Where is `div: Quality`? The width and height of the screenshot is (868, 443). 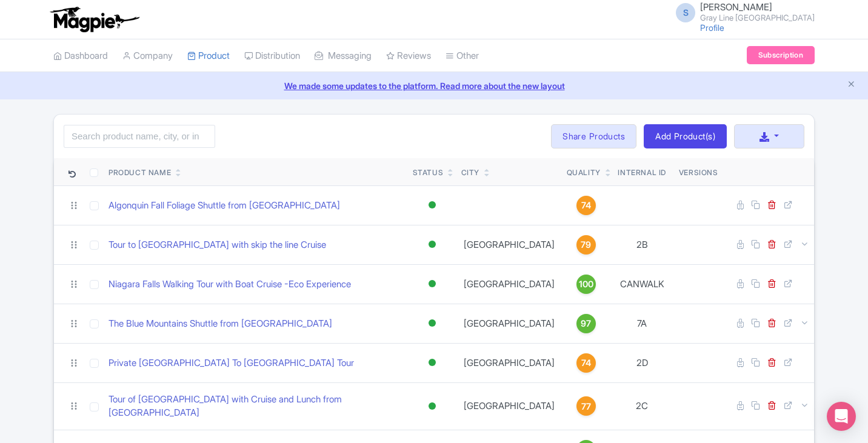
div: Quality is located at coordinates (583, 173).